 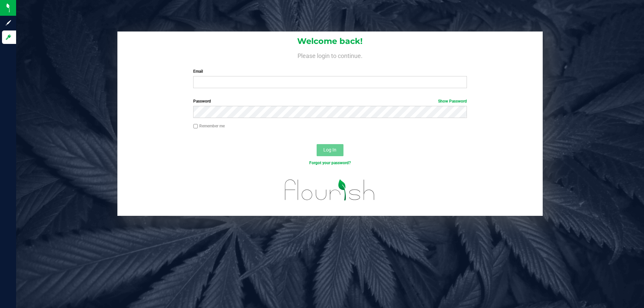 What do you see at coordinates (330, 55) in the screenshot?
I see `h4: Please login to continue.` at bounding box center [330, 55].